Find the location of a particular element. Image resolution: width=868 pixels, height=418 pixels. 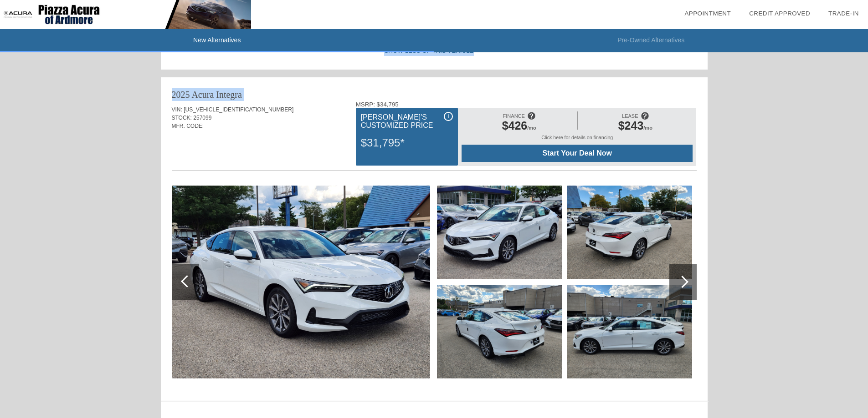

img: be44c82777a8f5b8aa8c328d6318fdcfx.jpg is located at coordinates (629, 332).